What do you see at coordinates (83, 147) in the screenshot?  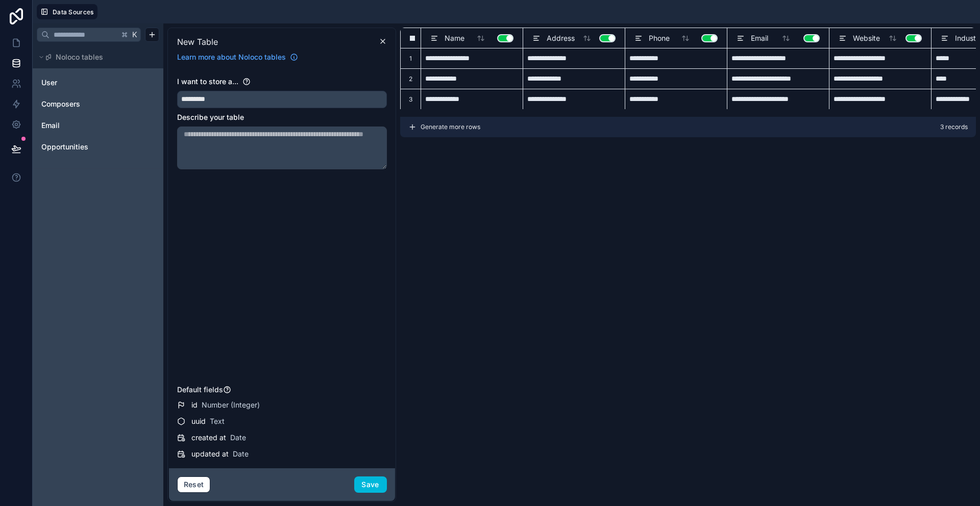 I see `a: Opportunities` at bounding box center [83, 147].